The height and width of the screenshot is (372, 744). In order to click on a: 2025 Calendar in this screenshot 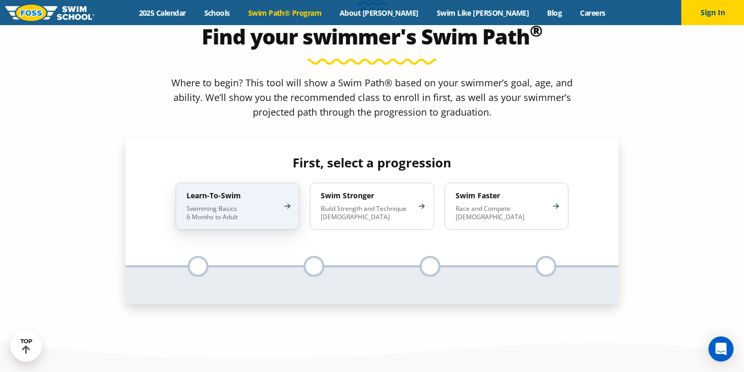, I will do `click(162, 13)`.